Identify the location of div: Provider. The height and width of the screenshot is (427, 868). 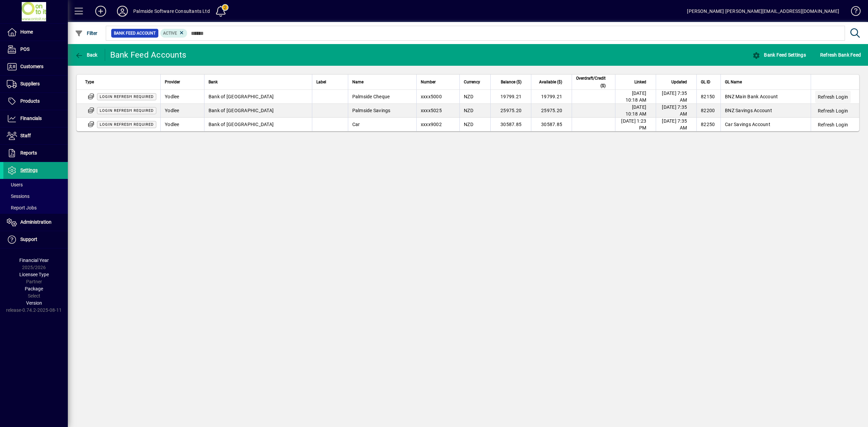
(182, 82).